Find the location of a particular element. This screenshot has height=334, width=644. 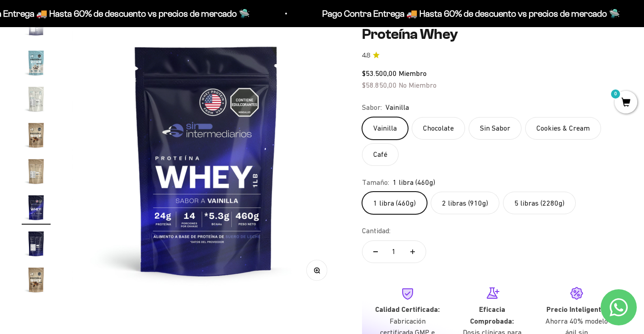

button: Ir al artículo 17 is located at coordinates (36, 173).